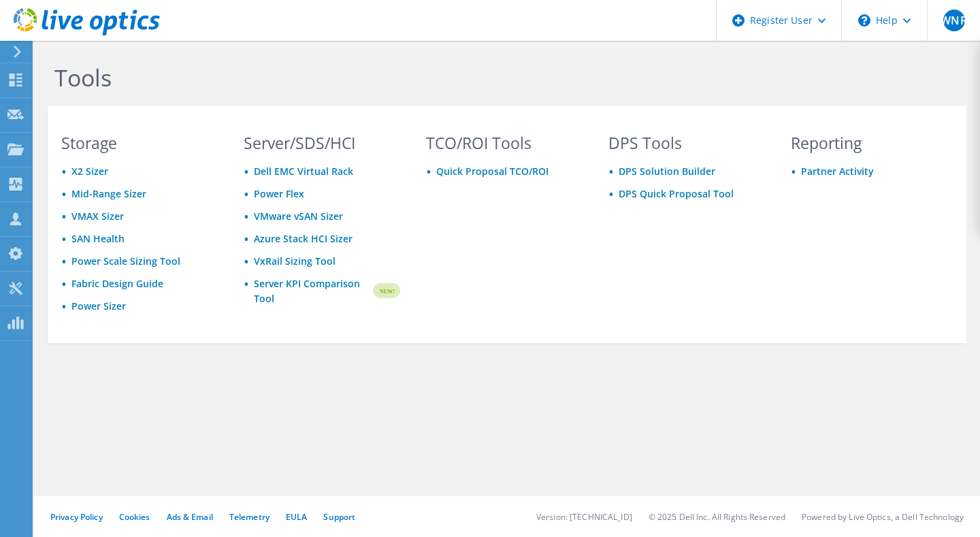 This screenshot has width=980, height=537. Describe the element at coordinates (117, 283) in the screenshot. I see `a: Fabric Design Guide` at that location.